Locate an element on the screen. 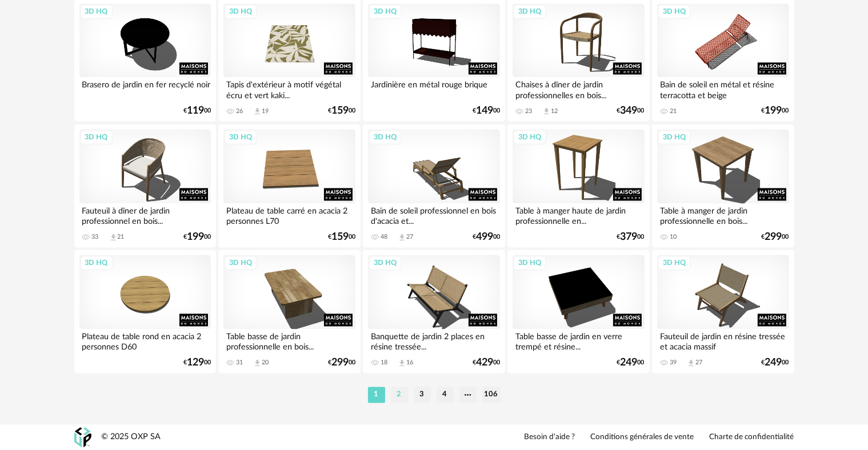 This screenshot has height=450, width=868. div: Table basse de jardin professionnelle en bois... is located at coordinates (289, 340).